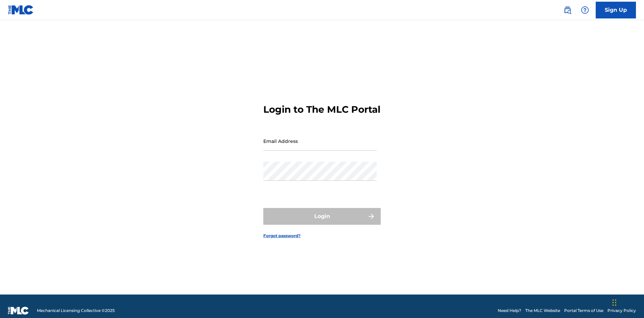 This screenshot has width=644, height=318. I want to click on h3: Login to The MLC Portal, so click(322, 109).